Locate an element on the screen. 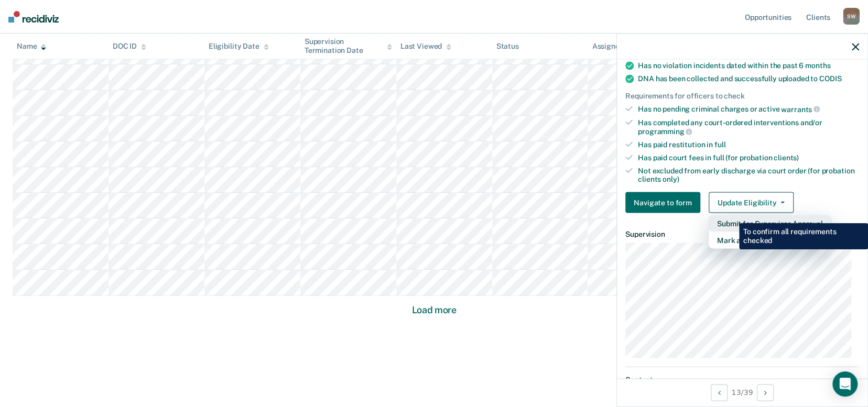 The height and width of the screenshot is (407, 868). div: Eligibility Date is located at coordinates (239, 46).